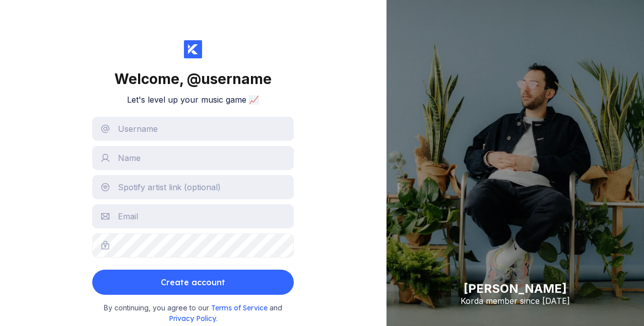 This screenshot has width=644, height=326. What do you see at coordinates (193, 100) in the screenshot?
I see `h2: Let's level up your music game 📈` at bounding box center [193, 100].